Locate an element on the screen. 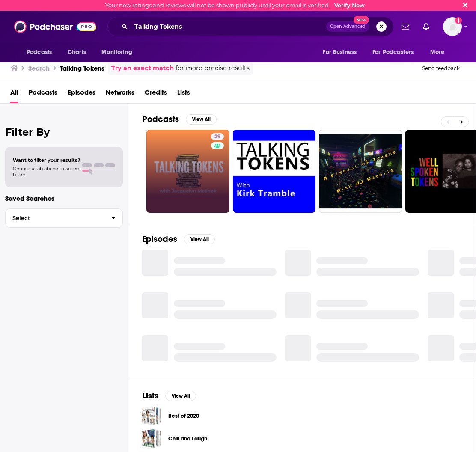 The height and width of the screenshot is (452, 476). button: Open AdvancedNew is located at coordinates (348, 26).